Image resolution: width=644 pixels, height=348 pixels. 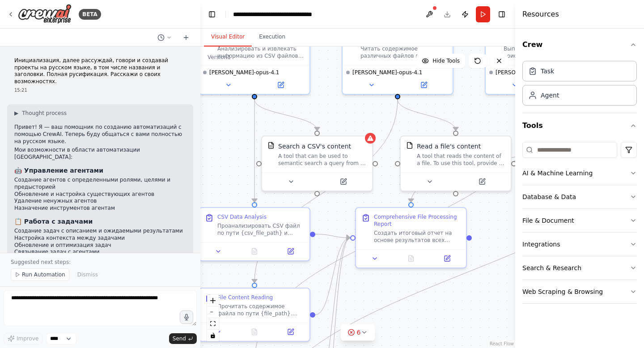 What do you see at coordinates (548, 71) in the screenshot?
I see `div: Task` at bounding box center [548, 71].